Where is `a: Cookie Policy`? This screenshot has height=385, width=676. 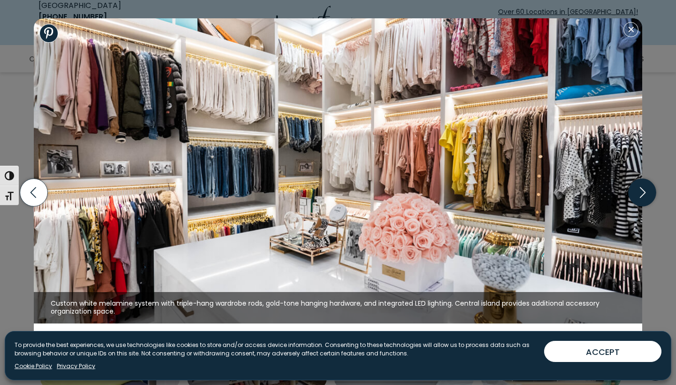
a: Cookie Policy is located at coordinates (33, 366).